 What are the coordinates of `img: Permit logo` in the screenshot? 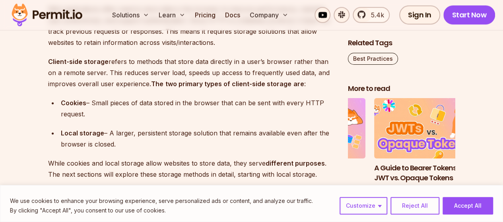 It's located at (47, 15).